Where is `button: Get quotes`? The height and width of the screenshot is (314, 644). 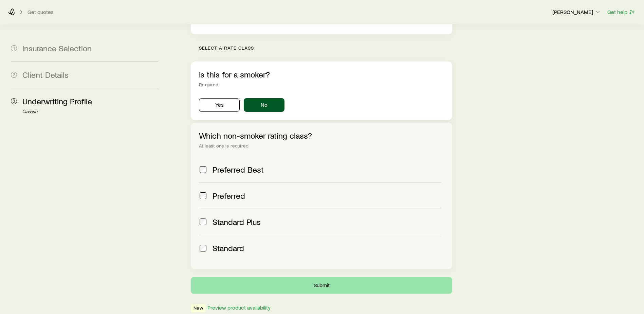
button: Get quotes is located at coordinates (41, 12).